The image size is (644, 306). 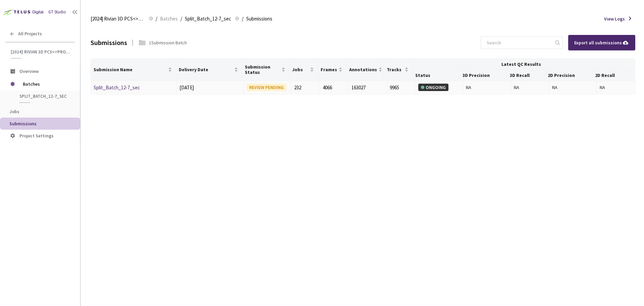 I want to click on div: 232, so click(x=306, y=88).